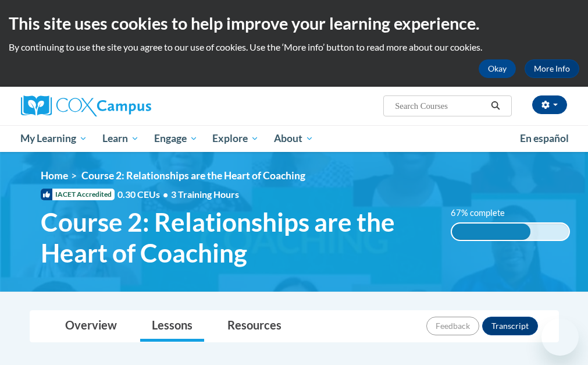 The image size is (588, 365). Describe the element at coordinates (53, 138) in the screenshot. I see `span: My Learning` at that location.